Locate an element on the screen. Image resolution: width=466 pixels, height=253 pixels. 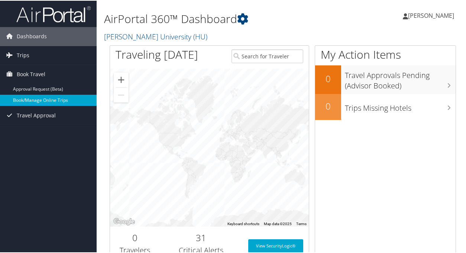
span: Book Travel is located at coordinates (31, 74).